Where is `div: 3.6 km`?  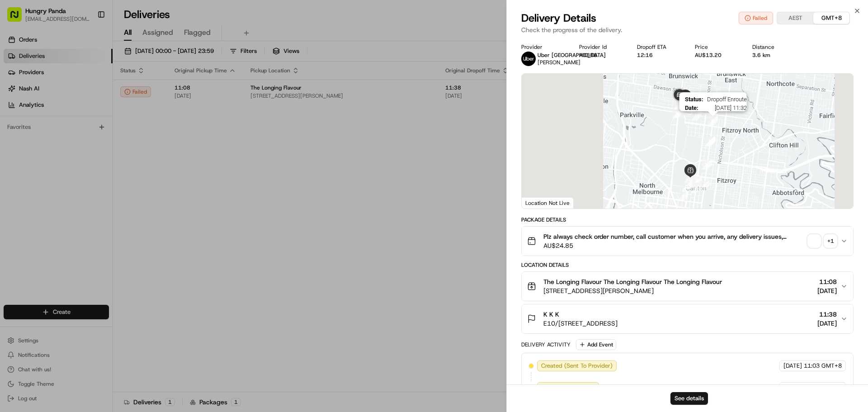
div: 3.6 km is located at coordinates (774, 55).